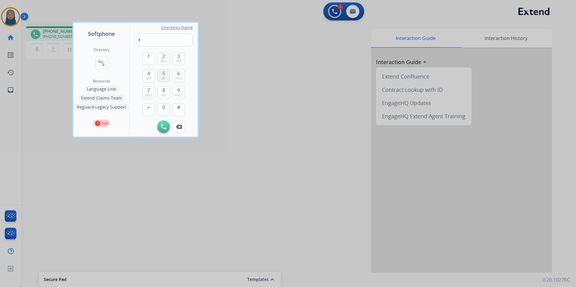  What do you see at coordinates (164, 90) in the screenshot?
I see `span: 8` at bounding box center [164, 90].